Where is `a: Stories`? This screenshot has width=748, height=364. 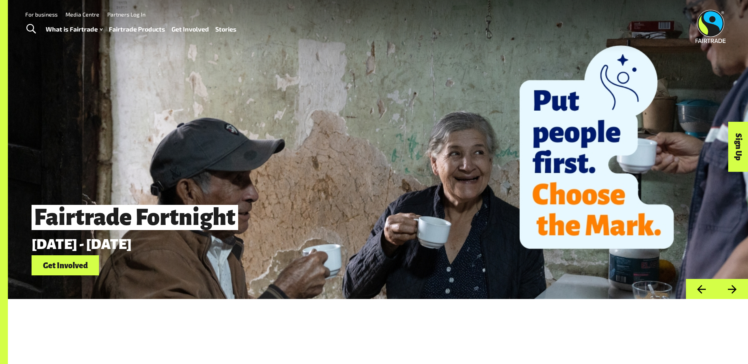 a: Stories is located at coordinates (226, 29).